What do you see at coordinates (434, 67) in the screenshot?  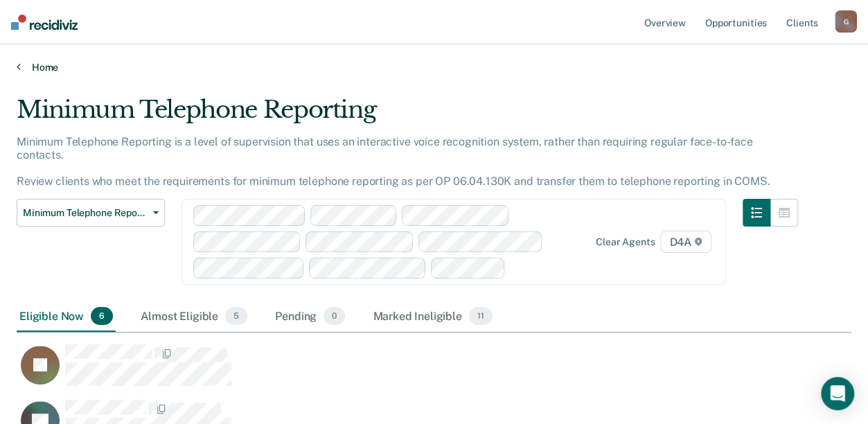 I see `a: Home` at bounding box center [434, 67].